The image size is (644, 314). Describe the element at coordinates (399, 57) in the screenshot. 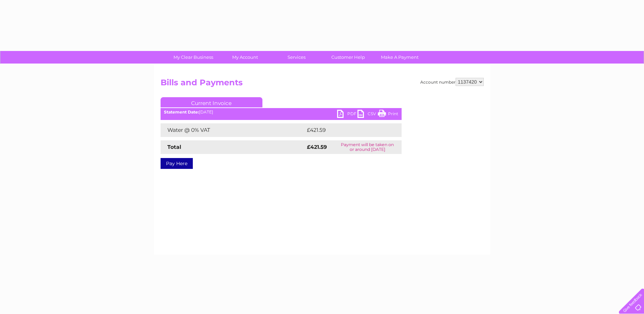

I see `a: Make A Payment` at that location.